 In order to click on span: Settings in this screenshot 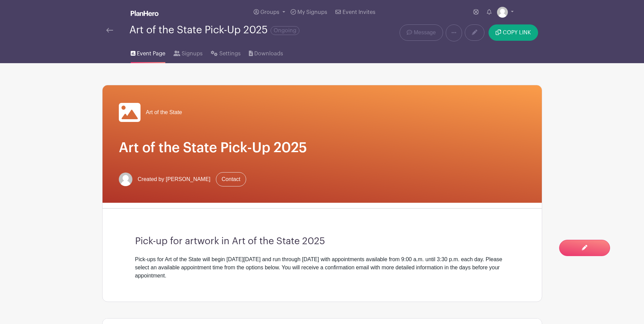, I will do `click(230, 54)`.